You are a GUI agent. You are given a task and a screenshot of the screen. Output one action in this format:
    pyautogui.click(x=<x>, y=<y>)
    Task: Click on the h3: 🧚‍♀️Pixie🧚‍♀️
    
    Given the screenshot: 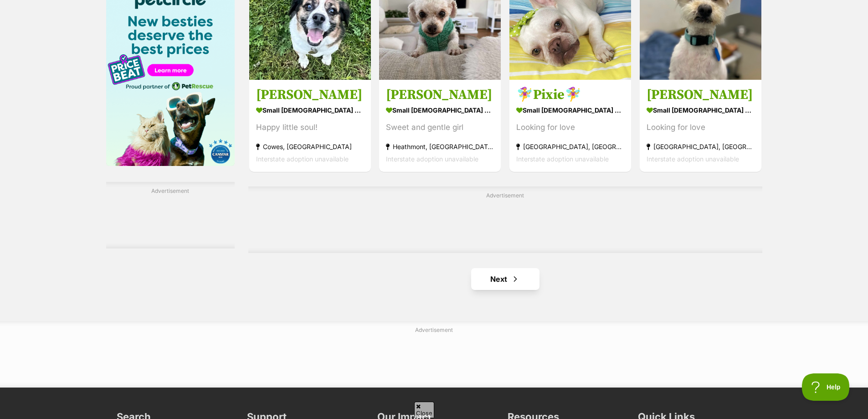 What is the action you would take?
    pyautogui.click(x=570, y=95)
    